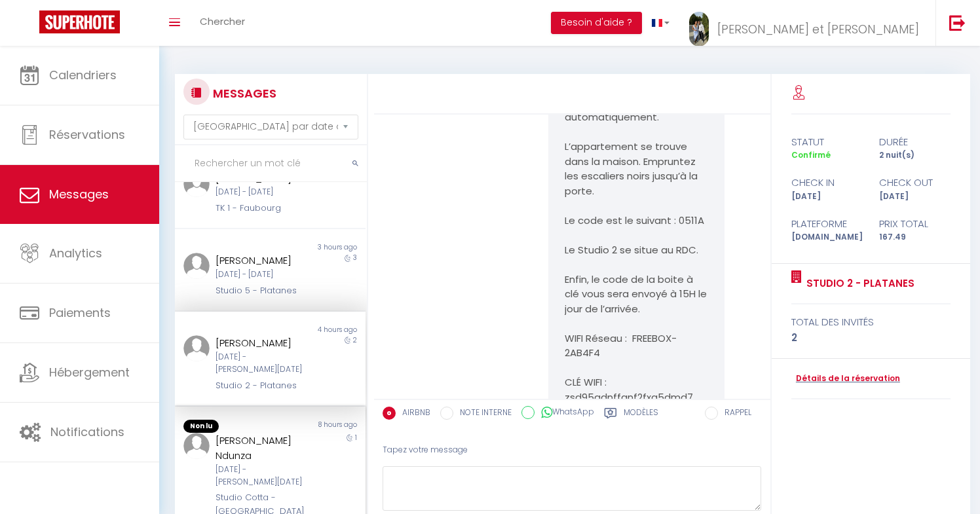 Image resolution: width=980 pixels, height=514 pixels. Describe the element at coordinates (87, 134) in the screenshot. I see `span: Réservations` at that location.